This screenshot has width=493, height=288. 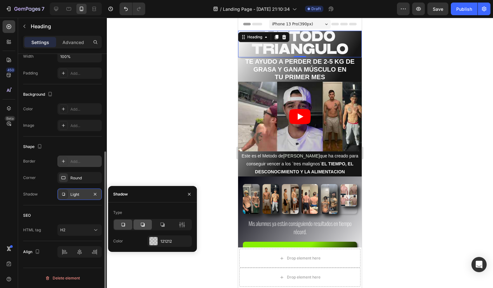 I want to click on div: Align, so click(x=32, y=252).